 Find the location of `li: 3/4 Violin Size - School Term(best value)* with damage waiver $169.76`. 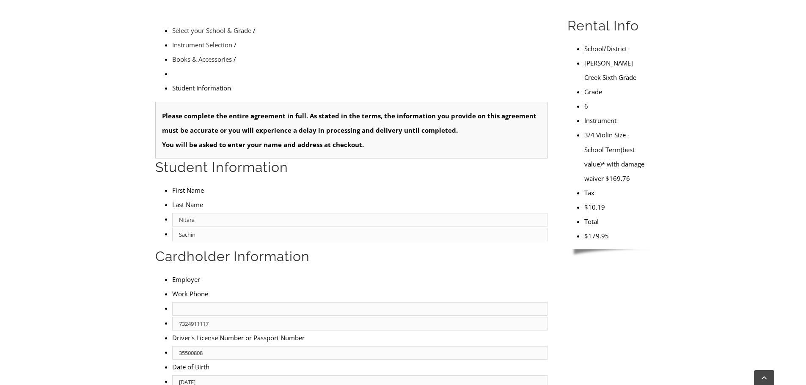

li: 3/4 Violin Size - School Term(best value)* with damage waiver $169.76 is located at coordinates (617, 156).